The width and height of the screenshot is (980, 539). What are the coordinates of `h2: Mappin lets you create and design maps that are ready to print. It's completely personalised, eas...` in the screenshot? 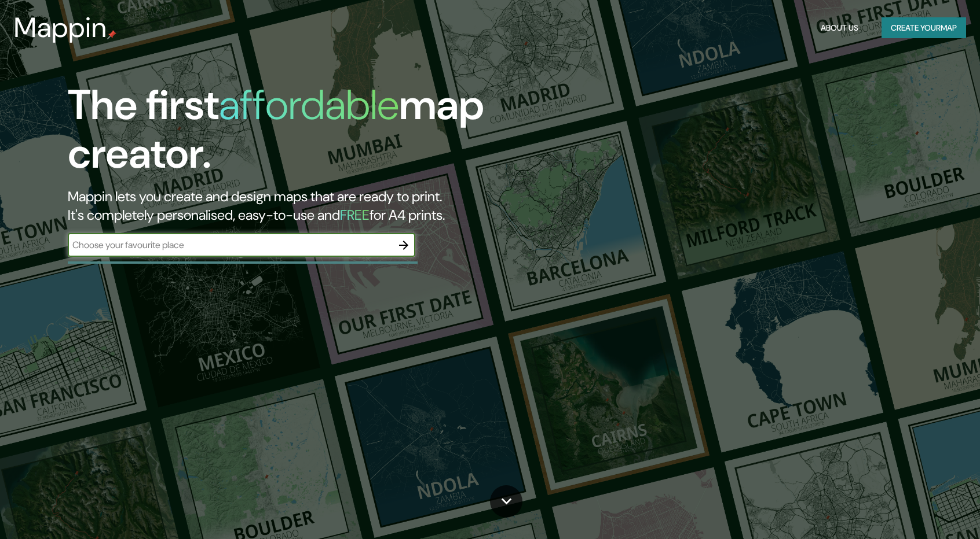 It's located at (313, 206).